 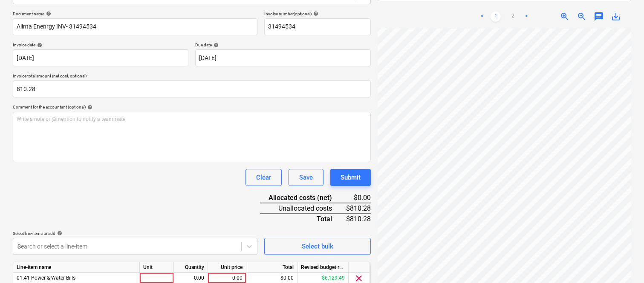 I want to click on input: Invoice number, so click(x=318, y=27).